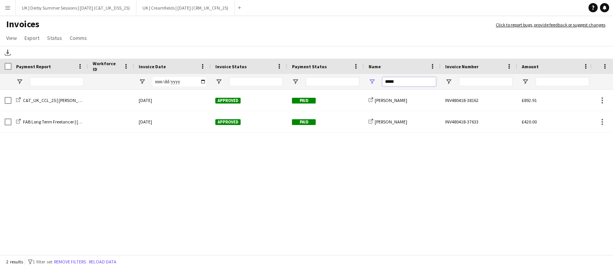  I want to click on span: View, so click(11, 38).